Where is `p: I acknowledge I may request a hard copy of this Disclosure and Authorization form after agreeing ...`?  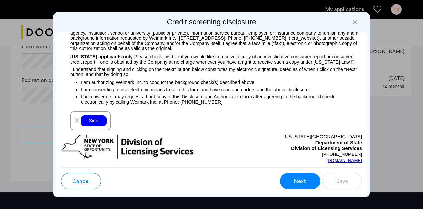 p: I acknowledge I may request a hard copy of this Disclosure and Authorization form after agreeing ... is located at coordinates (221, 99).